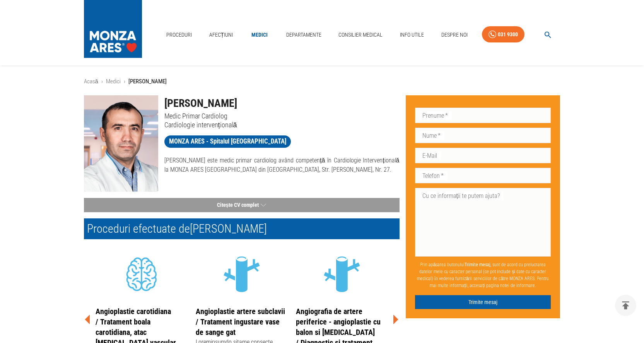  Describe the element at coordinates (360, 35) in the screenshot. I see `a: Consilier Medical` at that location.